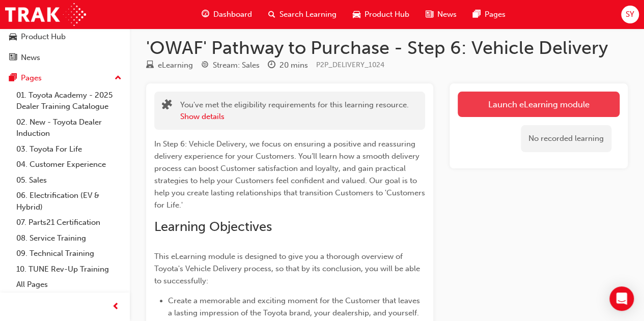 This screenshot has width=644, height=321. Describe the element at coordinates (272, 14) in the screenshot. I see `span: search-icon` at that location.